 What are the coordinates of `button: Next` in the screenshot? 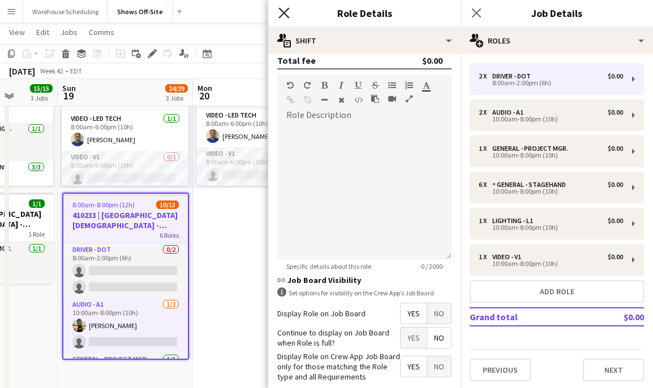 It's located at (613, 370).